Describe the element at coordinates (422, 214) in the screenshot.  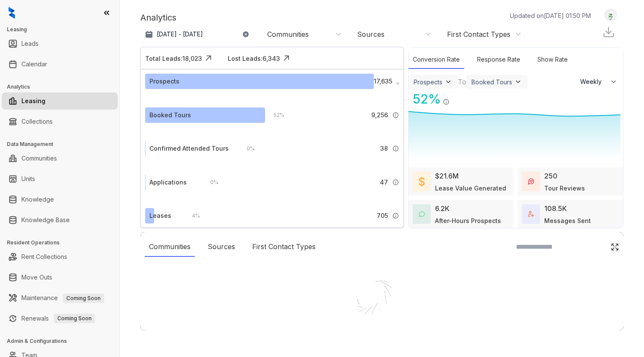
I see `img: AfterHoursConversations` at that location.